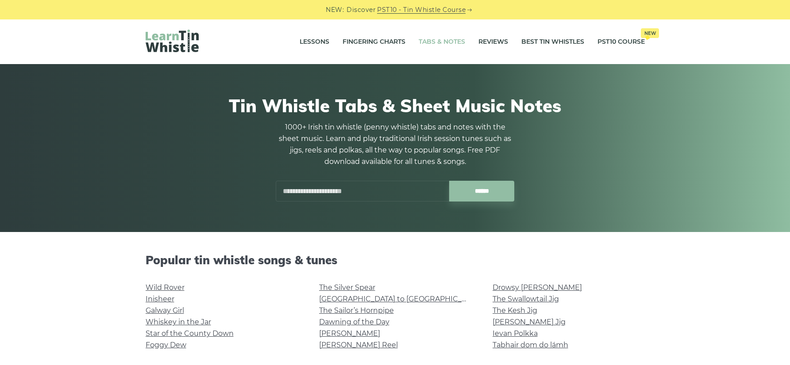  Describe the element at coordinates (650, 33) in the screenshot. I see `span: New` at that location.